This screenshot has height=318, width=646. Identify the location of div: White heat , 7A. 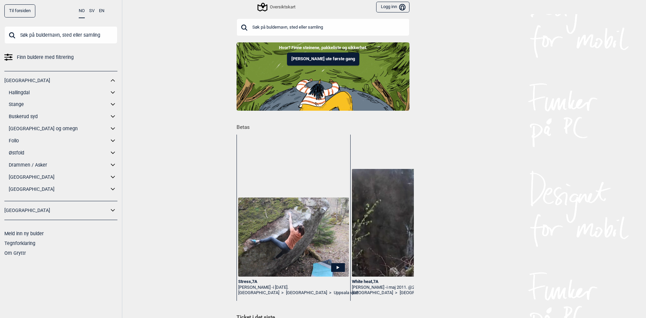
(407, 281).